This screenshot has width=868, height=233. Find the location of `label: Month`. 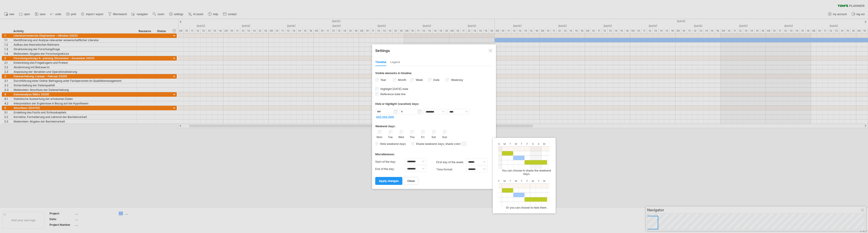

label: Month is located at coordinates (402, 80).